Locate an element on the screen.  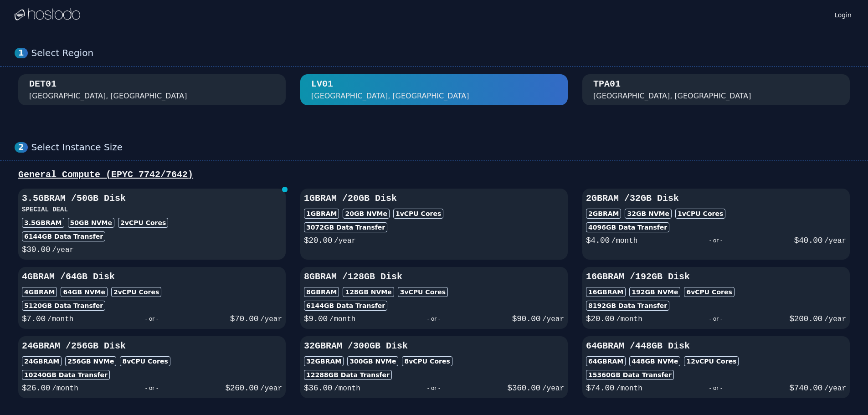
button: 8GBRAM /128GB Disk8GBRAM128GB NVMe3vCPU Cores6144GB Data Transfer$9.00/month- or -$90.00/year is located at coordinates (433, 298).